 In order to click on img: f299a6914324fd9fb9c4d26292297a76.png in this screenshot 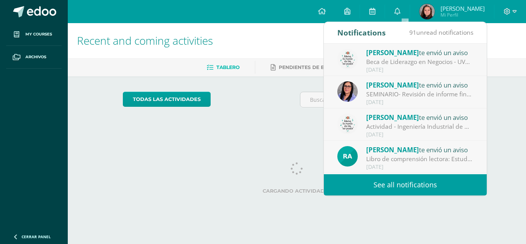, I will do `click(348, 91)`.